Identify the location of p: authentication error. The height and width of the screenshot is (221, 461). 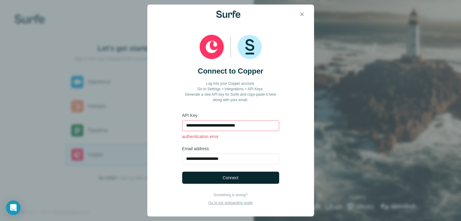
(231, 137).